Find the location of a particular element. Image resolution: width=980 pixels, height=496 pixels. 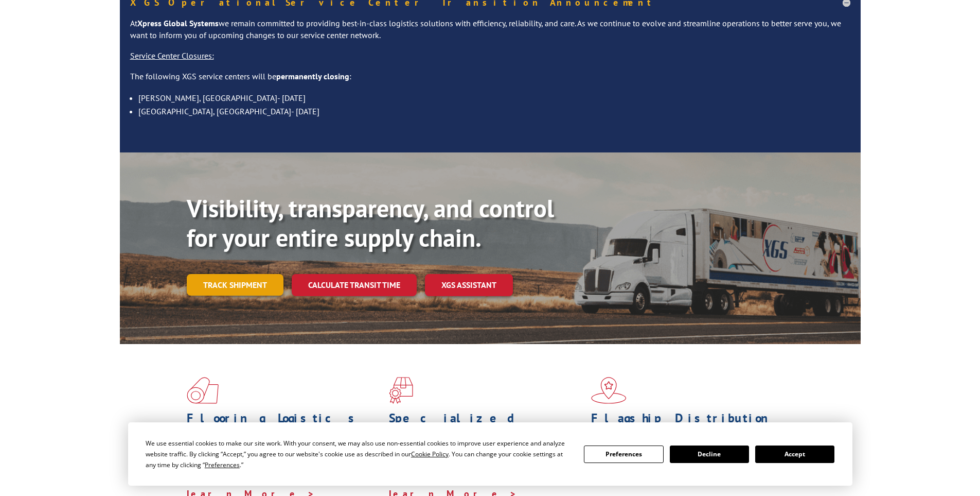

h1: Flooring Logistics Solutions is located at coordinates (284, 427).